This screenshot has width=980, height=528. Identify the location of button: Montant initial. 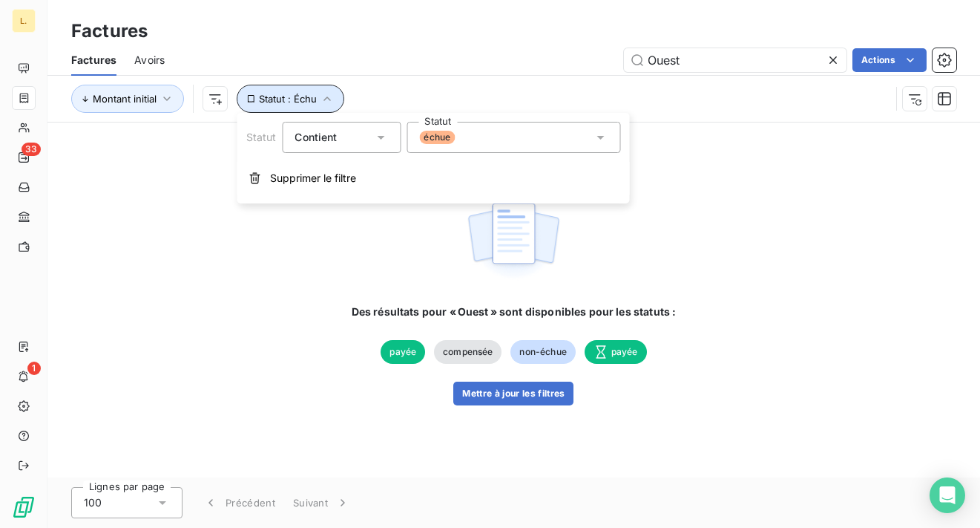
(127, 99).